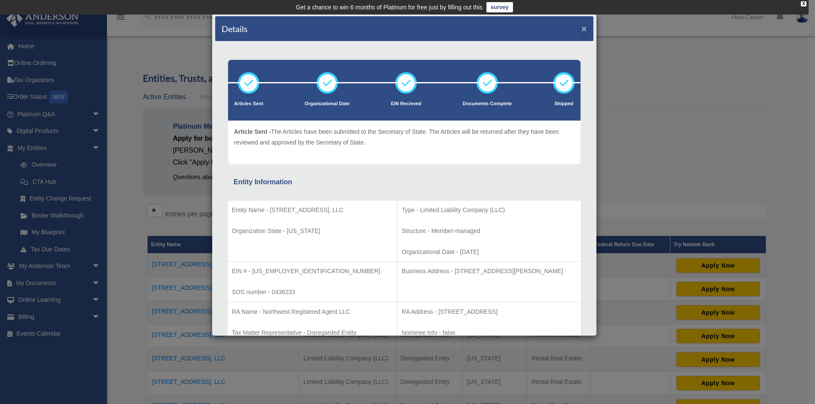  What do you see at coordinates (489, 231) in the screenshot?
I see `p: Structure - Member-managed` at bounding box center [489, 231].